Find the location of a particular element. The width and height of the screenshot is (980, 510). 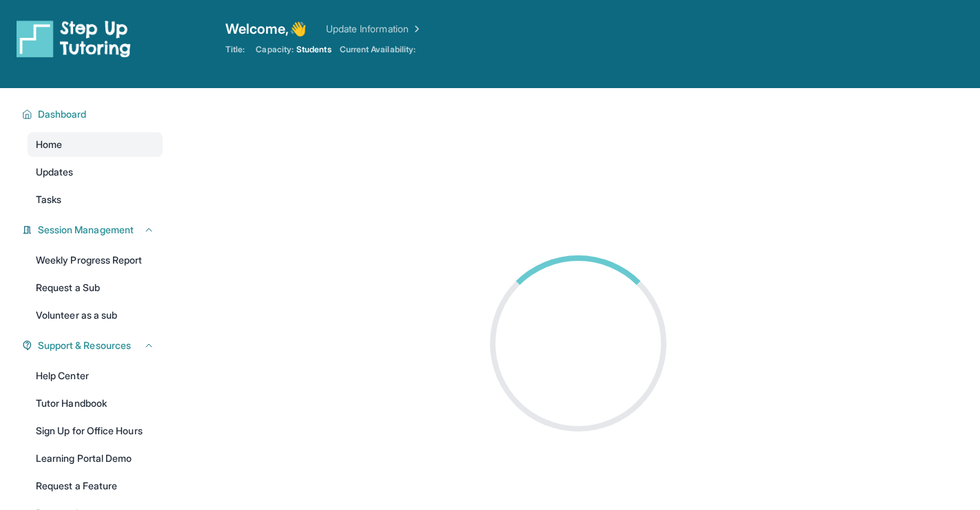

img: Chevron Right is located at coordinates (415, 29).